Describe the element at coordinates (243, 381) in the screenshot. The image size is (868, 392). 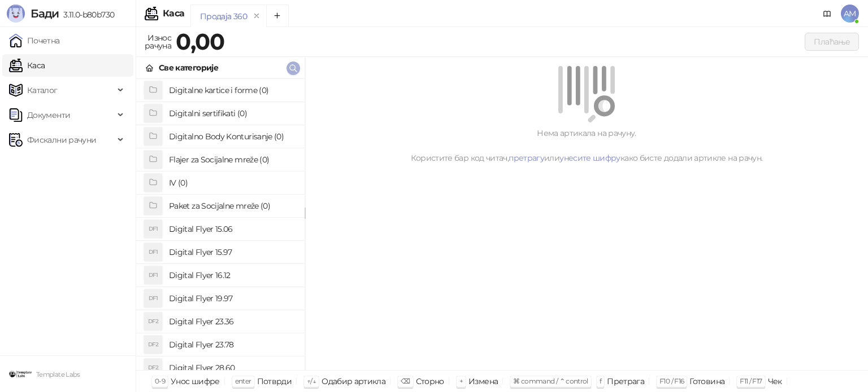
I see `span: enter` at that location.